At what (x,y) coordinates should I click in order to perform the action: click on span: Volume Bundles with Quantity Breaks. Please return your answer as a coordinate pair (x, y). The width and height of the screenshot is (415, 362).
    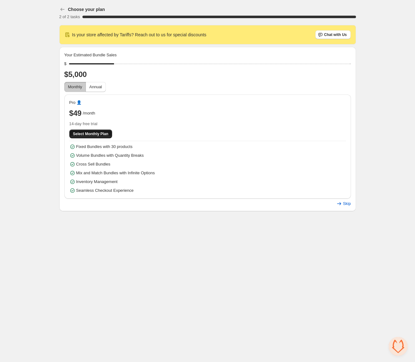
    Looking at the image, I should click on (110, 155).